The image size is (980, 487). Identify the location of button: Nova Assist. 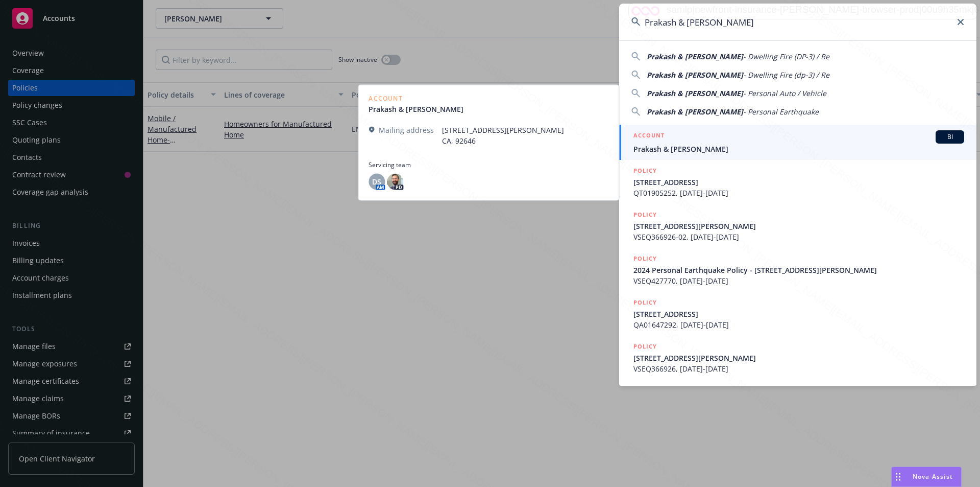
(926, 477).